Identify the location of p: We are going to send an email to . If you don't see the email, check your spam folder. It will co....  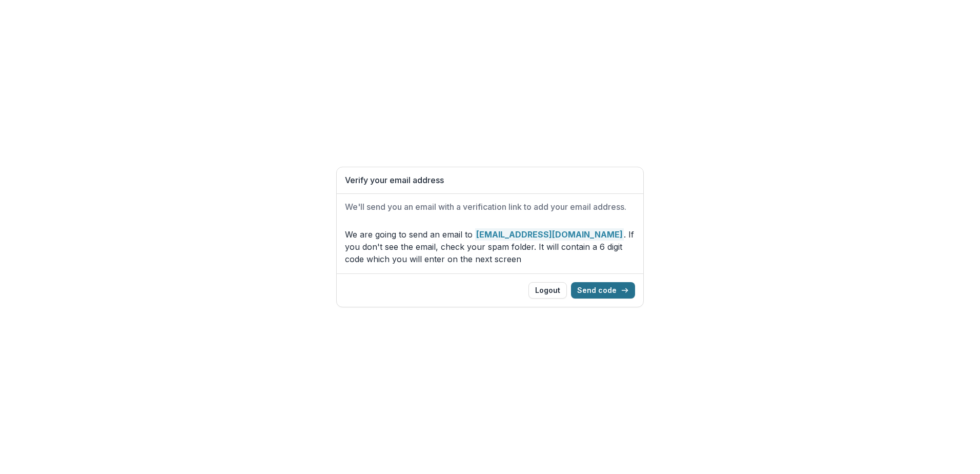
(490, 247).